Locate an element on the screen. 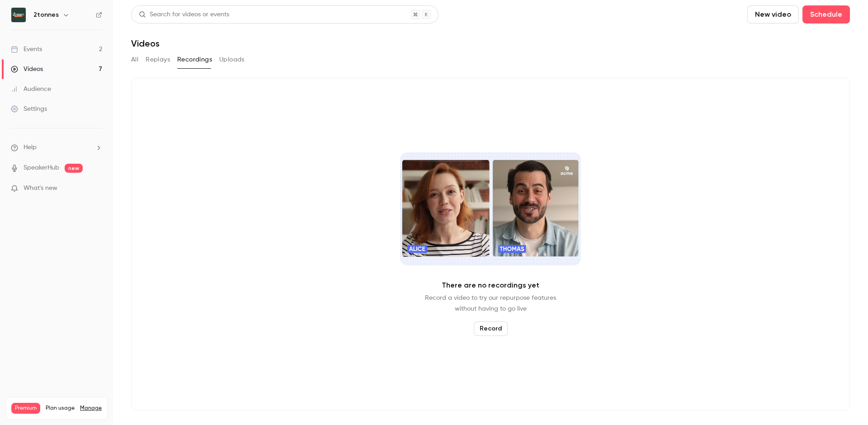  span: What's new is located at coordinates (40, 188).